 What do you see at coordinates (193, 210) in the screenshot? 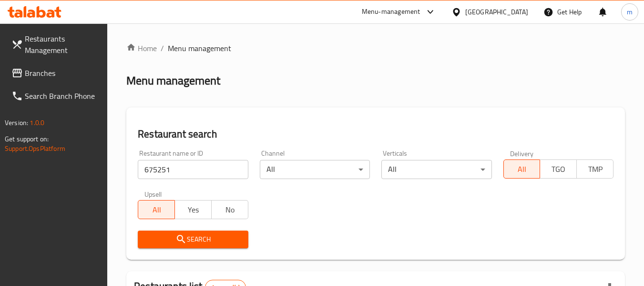
I see `span: Yes` at bounding box center [193, 210].